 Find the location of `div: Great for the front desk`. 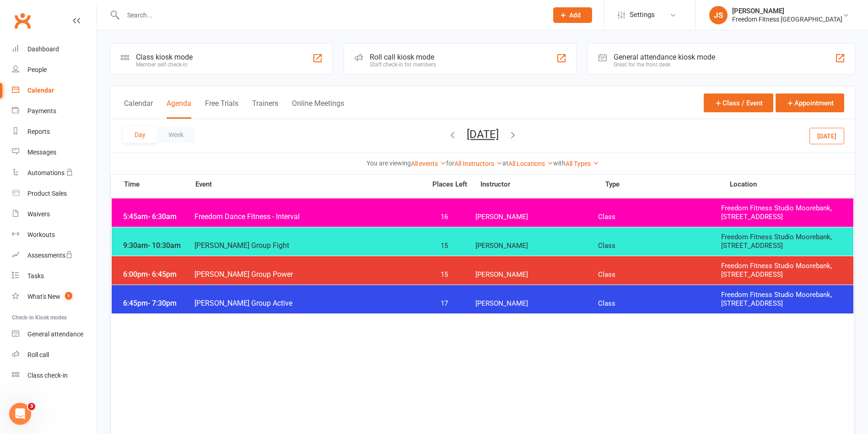

div: Great for the front desk is located at coordinates (665, 64).